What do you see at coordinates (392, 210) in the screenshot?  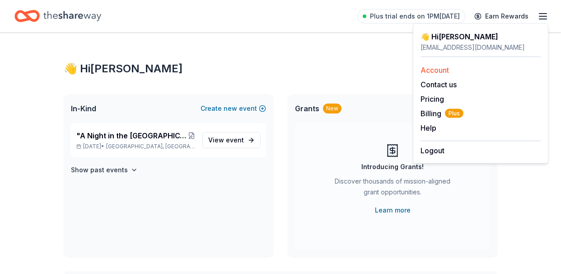 I see `a: Learn more` at bounding box center [392, 210].